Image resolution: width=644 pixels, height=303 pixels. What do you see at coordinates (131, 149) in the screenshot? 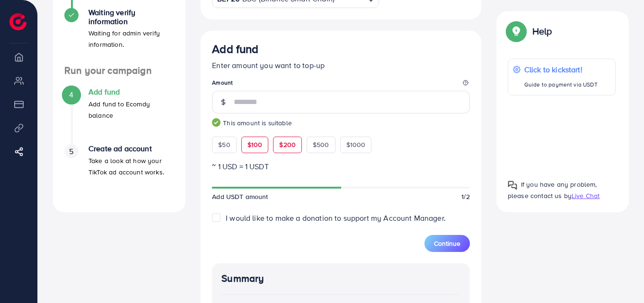
I see `h4: Create ad account` at bounding box center [131, 149].